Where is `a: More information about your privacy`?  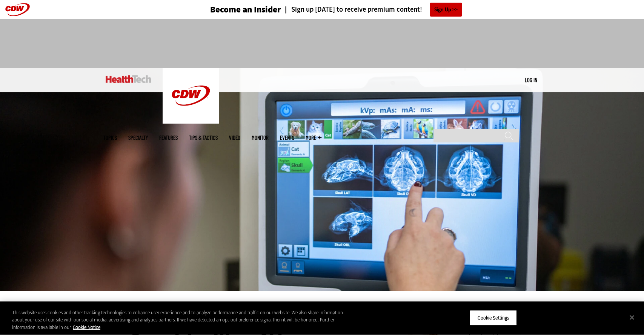
a: More information about your privacy is located at coordinates (86, 327).